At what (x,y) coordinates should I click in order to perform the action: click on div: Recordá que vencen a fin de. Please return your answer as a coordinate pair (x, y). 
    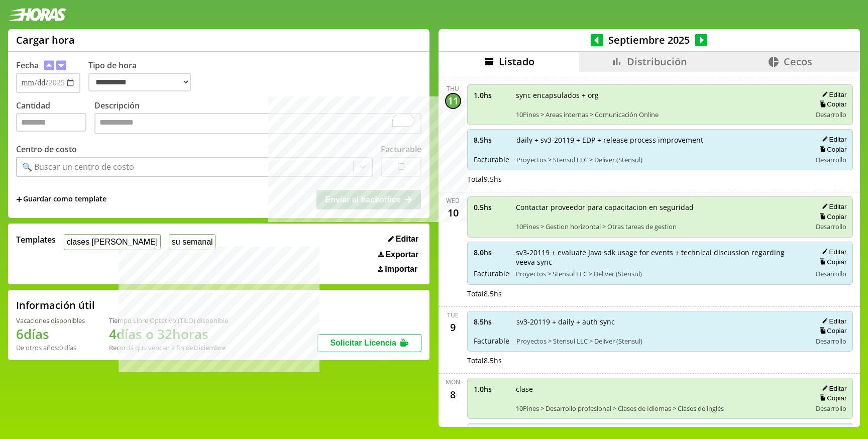
    Looking at the image, I should click on (169, 347).